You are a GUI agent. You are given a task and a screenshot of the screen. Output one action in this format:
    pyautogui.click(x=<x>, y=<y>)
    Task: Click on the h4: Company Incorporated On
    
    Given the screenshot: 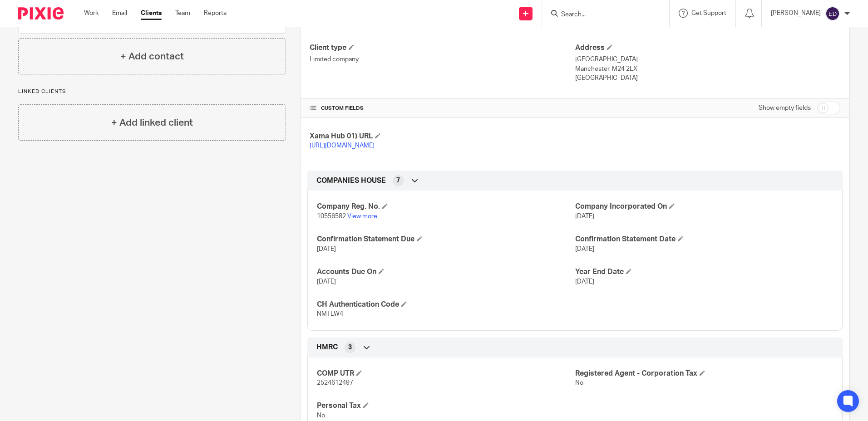 What is the action you would take?
    pyautogui.click(x=704, y=206)
    